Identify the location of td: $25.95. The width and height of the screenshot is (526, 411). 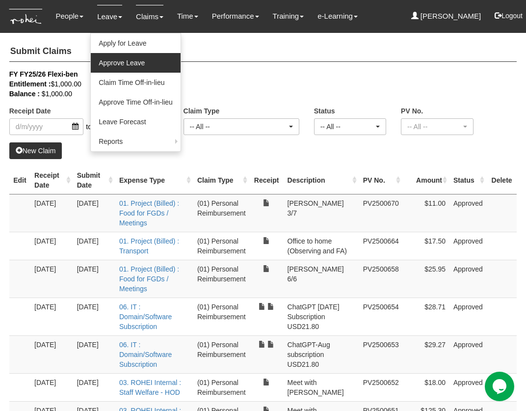
(426, 278).